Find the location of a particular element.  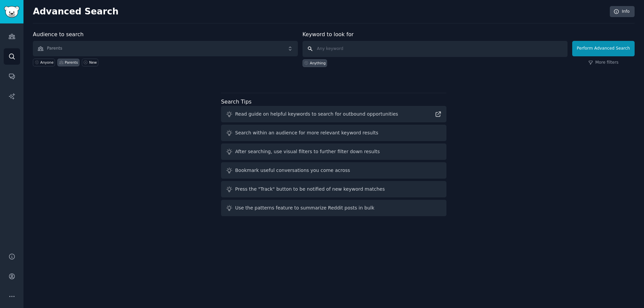

a: More filters is located at coordinates (604, 63).